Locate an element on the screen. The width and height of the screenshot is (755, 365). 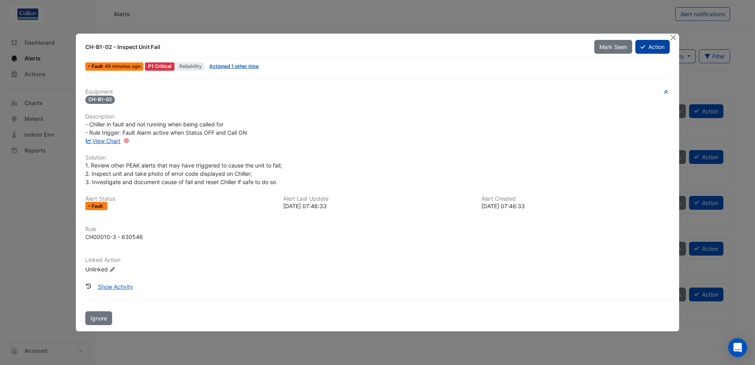
a: View Chart is located at coordinates (103, 141).